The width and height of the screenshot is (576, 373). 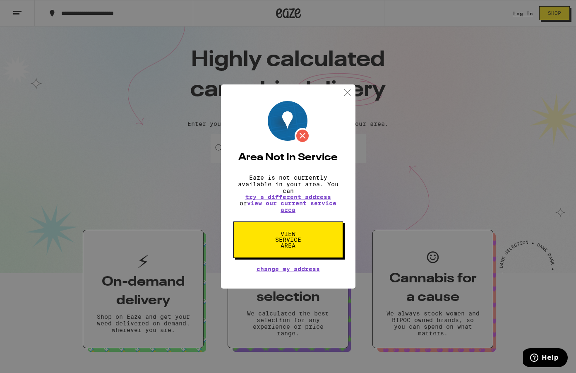 I want to click on button: View Service Area, so click(x=288, y=240).